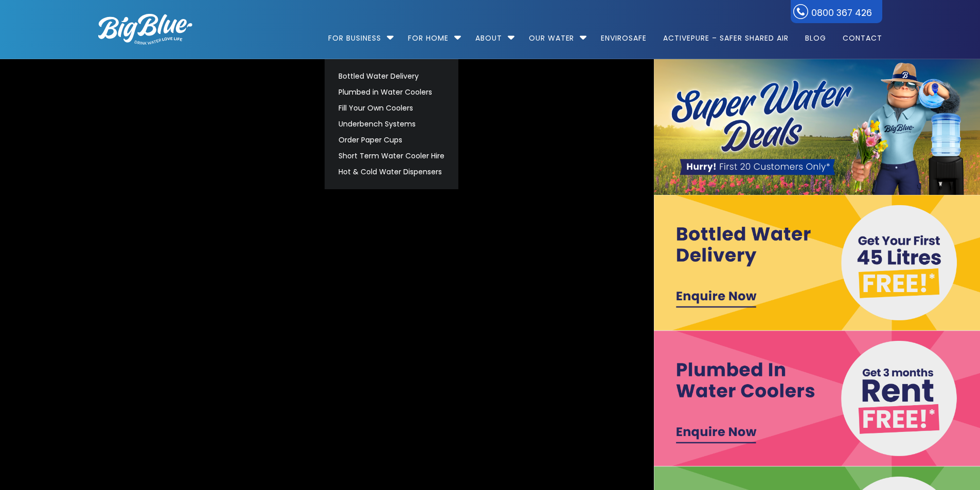 This screenshot has width=980, height=490. What do you see at coordinates (391, 140) in the screenshot?
I see `a: Order Paper Cups` at bounding box center [391, 140].